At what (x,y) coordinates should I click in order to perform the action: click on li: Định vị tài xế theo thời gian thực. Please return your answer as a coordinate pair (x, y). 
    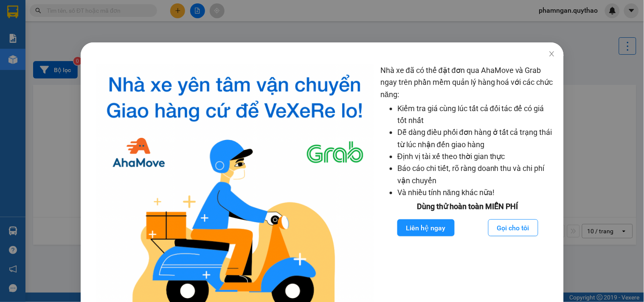
    Looking at the image, I should click on (477, 157).